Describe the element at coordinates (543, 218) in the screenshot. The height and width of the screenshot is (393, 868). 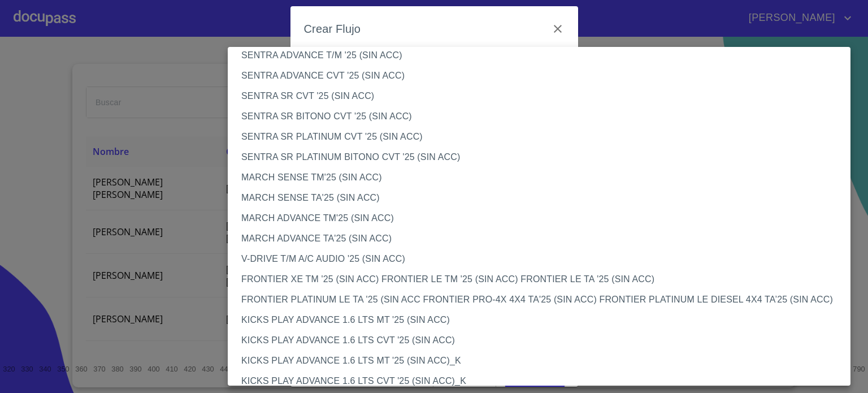
I see `li: MARCH ADVANCE TM'25 (SIN ACC)` at that location.